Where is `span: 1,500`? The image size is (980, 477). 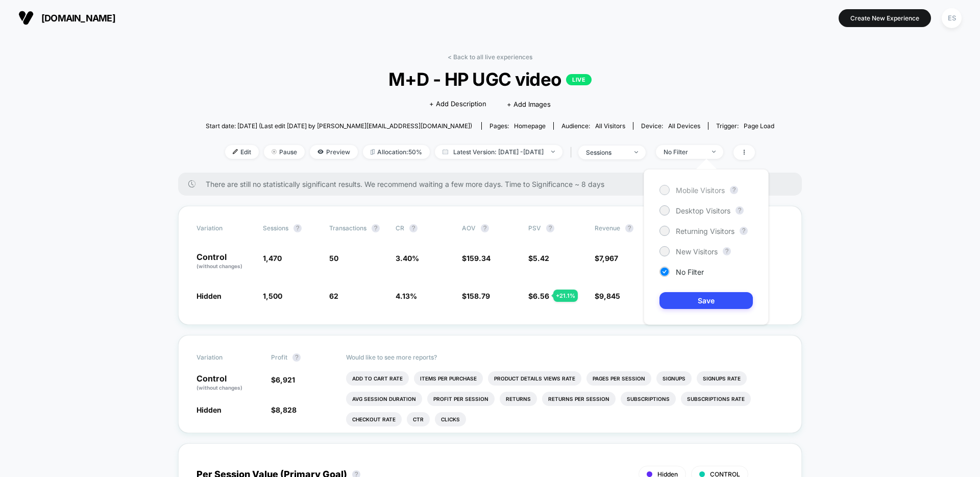 span: 1,500 is located at coordinates (273, 295).